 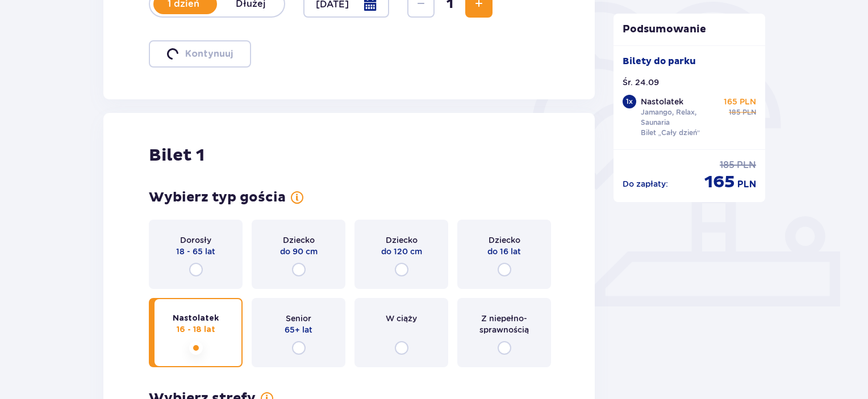 I want to click on p: Podsumowanie, so click(x=689, y=30).